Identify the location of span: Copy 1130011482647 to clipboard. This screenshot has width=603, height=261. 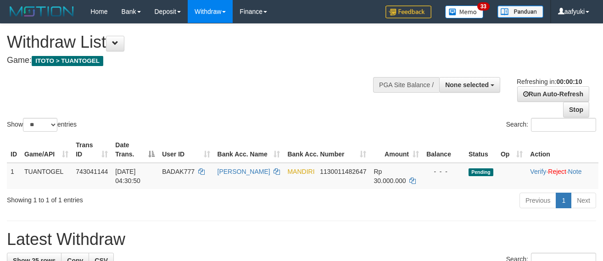
(343, 172).